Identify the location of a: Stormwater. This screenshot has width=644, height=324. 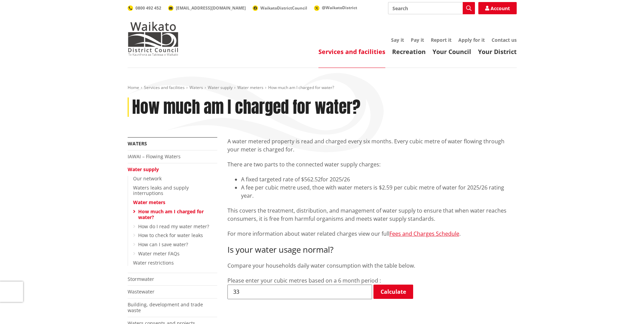
(141, 278).